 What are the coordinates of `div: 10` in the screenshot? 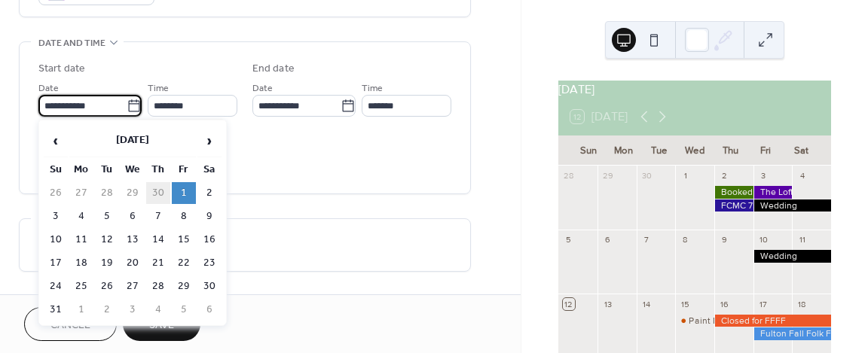 It's located at (763, 239).